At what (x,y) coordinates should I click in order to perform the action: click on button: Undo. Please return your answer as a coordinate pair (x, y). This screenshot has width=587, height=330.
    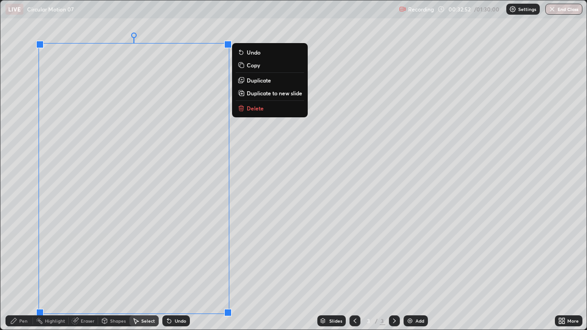
    Looking at the image, I should click on (269, 52).